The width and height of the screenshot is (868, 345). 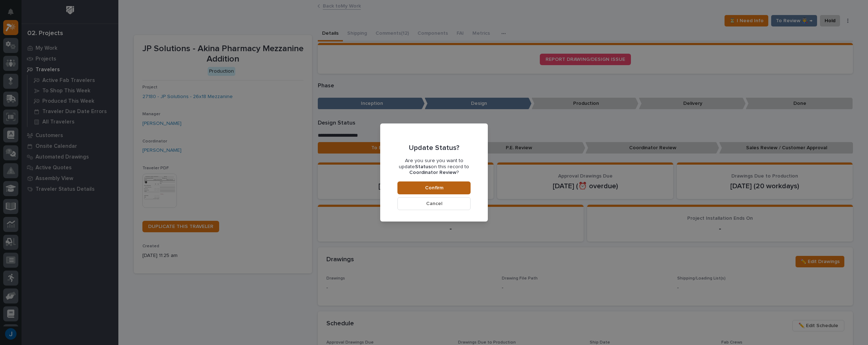 I want to click on p: Are you sure you want to update on this record to ?, so click(x=434, y=167).